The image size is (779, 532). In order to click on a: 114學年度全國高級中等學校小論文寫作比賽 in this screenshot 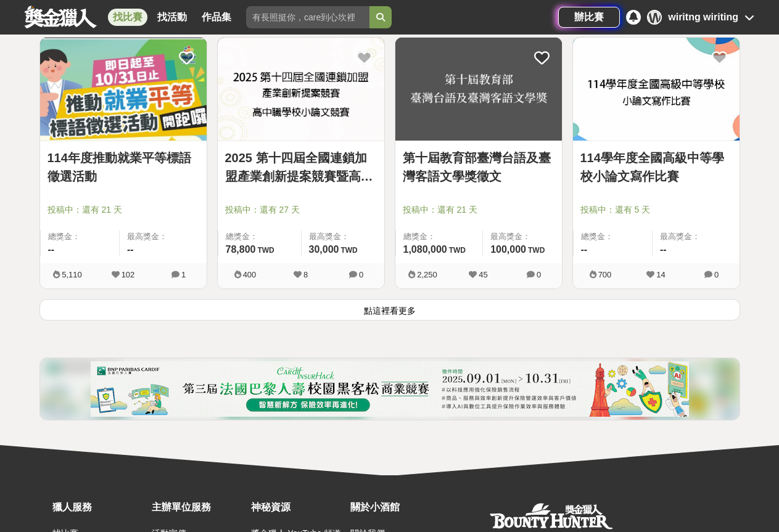, I will do `click(656, 167)`.